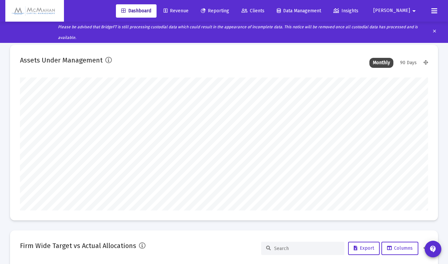 The image size is (448, 264). Describe the element at coordinates (136, 11) in the screenshot. I see `span: Dashboard` at that location.